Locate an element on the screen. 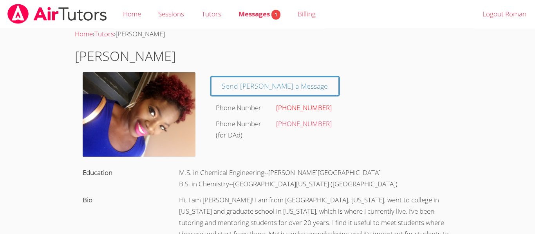 The image size is (535, 234). img: airtutors_banner-c4298cdbf04f3fff15de1276eac7730deb9818008684d7c2e4769d2f7ddbe033.png is located at coordinates (57, 14).